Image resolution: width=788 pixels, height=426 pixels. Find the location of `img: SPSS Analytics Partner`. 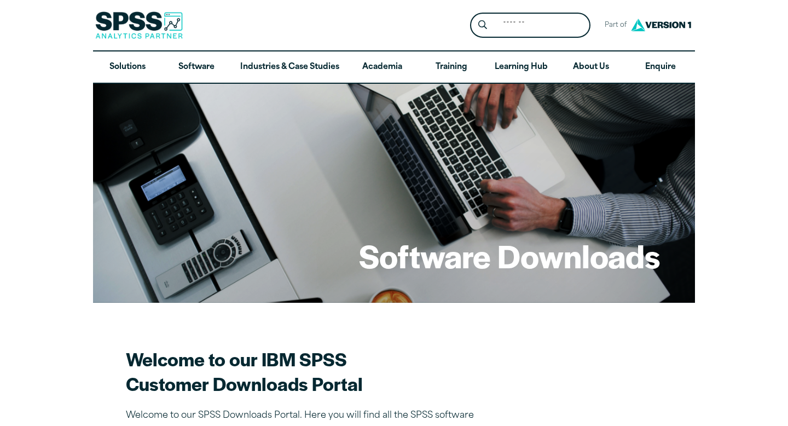

img: SPSS Analytics Partner is located at coordinates (139, 25).